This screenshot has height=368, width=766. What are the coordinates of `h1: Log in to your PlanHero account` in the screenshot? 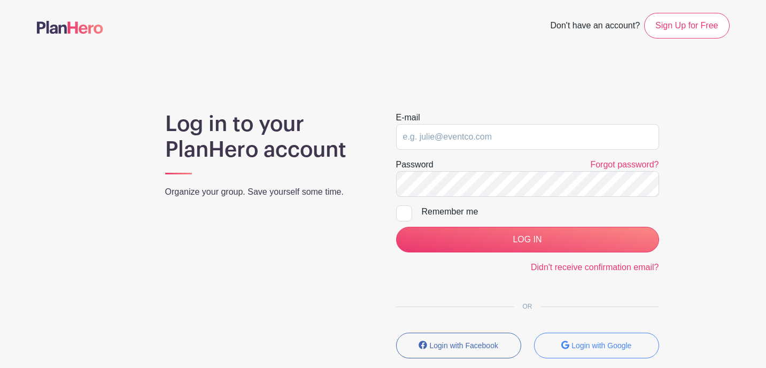 It's located at (268, 137).